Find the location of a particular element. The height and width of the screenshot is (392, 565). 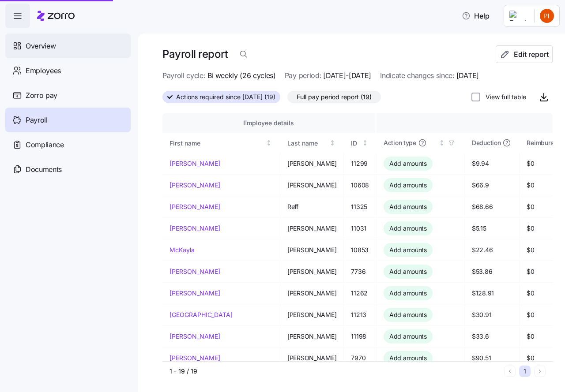

button: Help is located at coordinates (476, 16).